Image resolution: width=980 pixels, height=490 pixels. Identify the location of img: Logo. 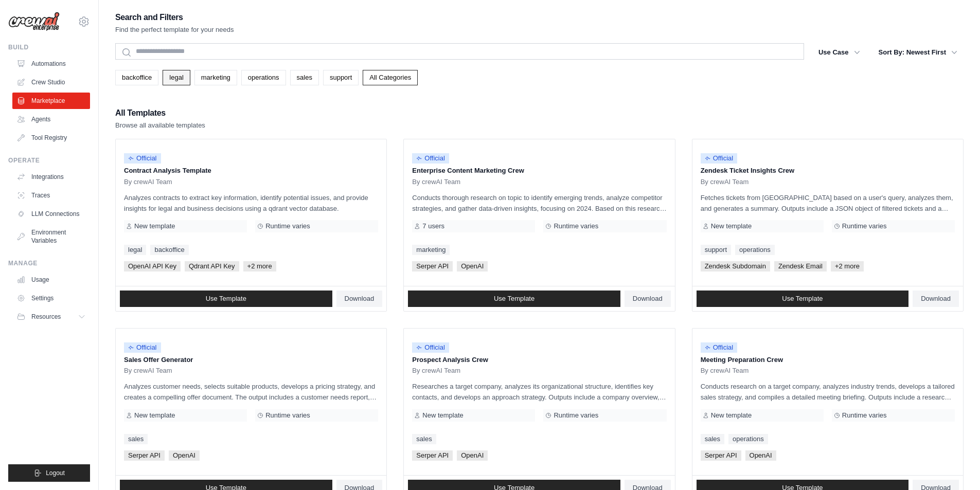
(34, 22).